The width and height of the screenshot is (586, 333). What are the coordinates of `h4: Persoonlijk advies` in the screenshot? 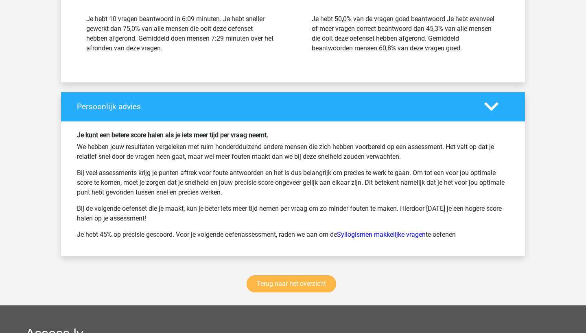 It's located at (274, 107).